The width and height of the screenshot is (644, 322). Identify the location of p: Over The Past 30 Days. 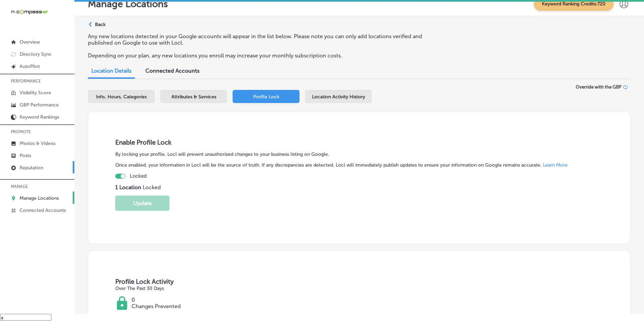
(148, 289).